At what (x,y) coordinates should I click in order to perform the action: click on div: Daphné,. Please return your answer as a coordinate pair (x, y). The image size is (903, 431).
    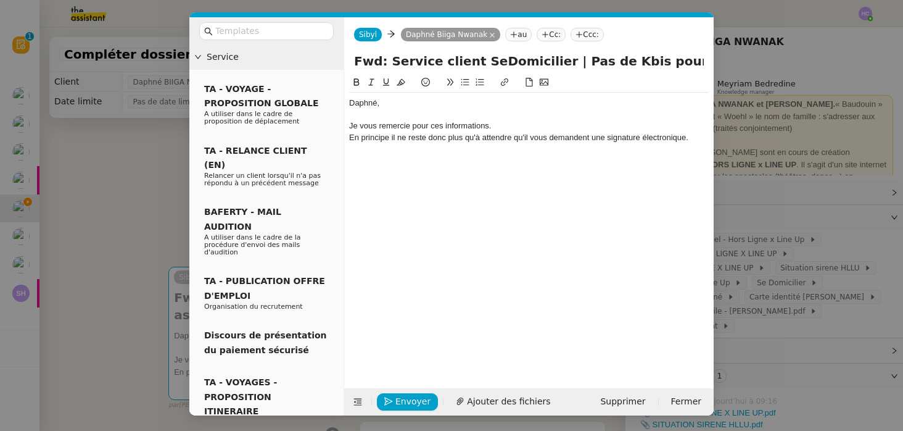
    Looking at the image, I should click on (529, 103).